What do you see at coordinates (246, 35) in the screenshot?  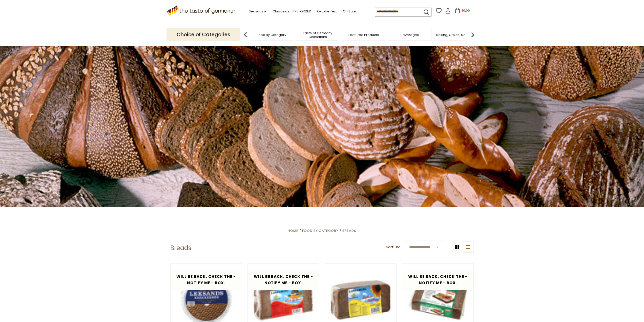 I see `img: previous arrow` at bounding box center [246, 35].